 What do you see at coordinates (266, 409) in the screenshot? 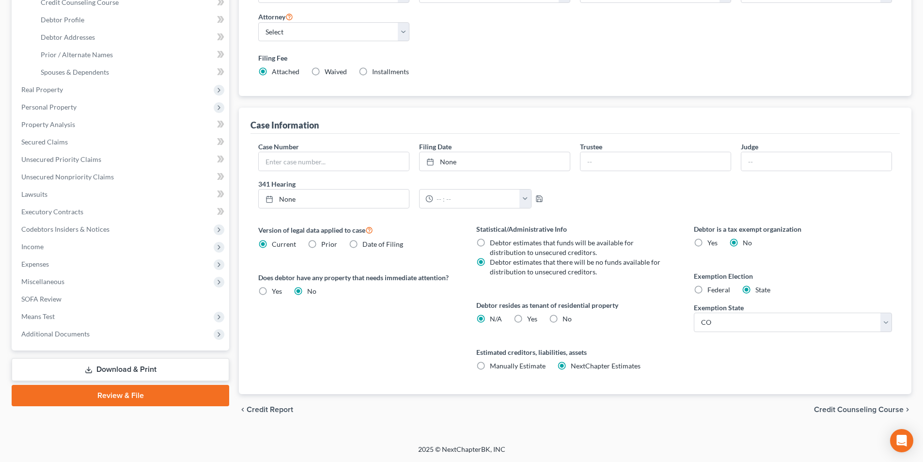
I see `button: chevron_left Credit Report` at bounding box center [266, 409].